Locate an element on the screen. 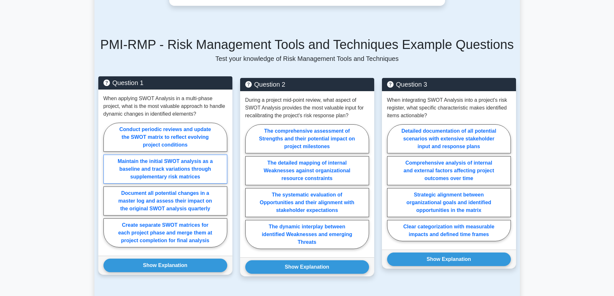 This screenshot has height=296, width=614. p: When integrating SWOT Analysis into a project's risk register, what specific characteristic makes... is located at coordinates (449, 108).